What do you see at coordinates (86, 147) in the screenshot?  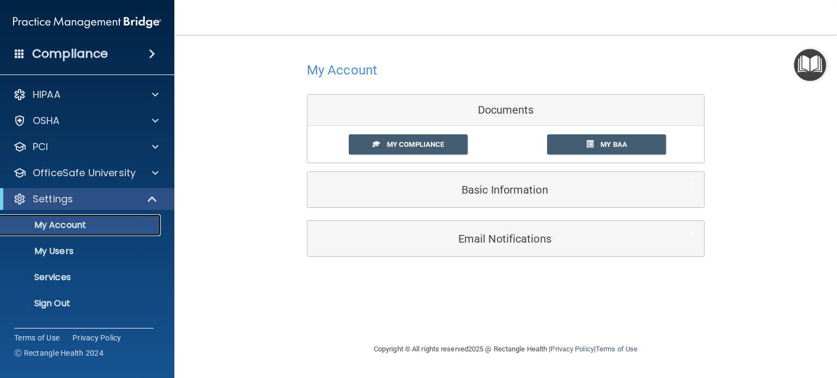 I see `a: PCI` at bounding box center [86, 147].